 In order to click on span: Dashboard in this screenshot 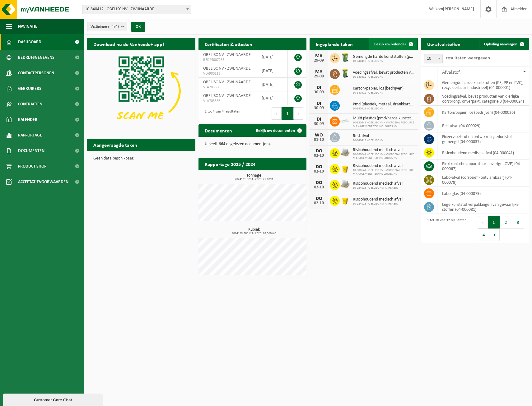, I will do `click(30, 42)`.